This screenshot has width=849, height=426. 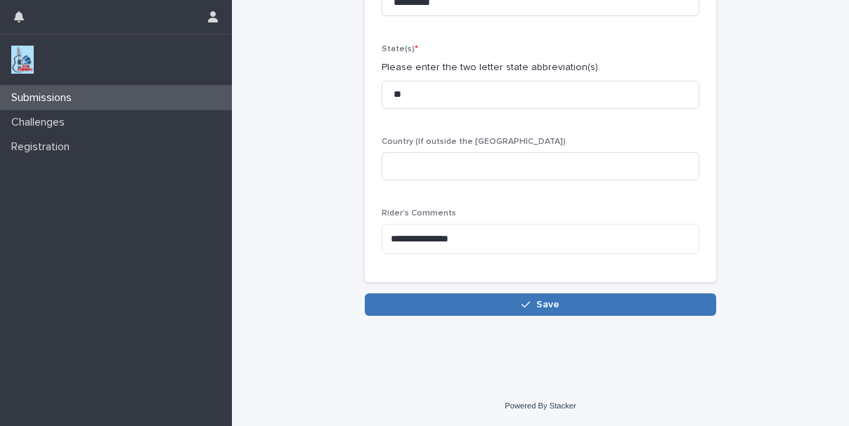 I want to click on span: Save, so click(x=547, y=305).